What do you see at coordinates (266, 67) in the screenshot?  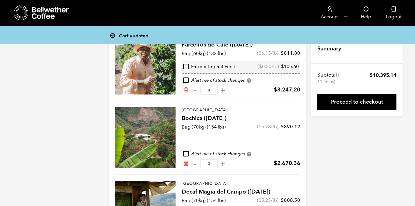 I see `bdi: 0.20` at bounding box center [266, 67].